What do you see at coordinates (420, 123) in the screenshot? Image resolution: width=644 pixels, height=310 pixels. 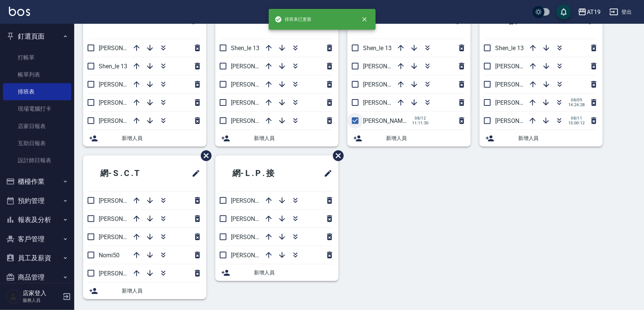 I see `span: 11:11:30` at bounding box center [420, 123].